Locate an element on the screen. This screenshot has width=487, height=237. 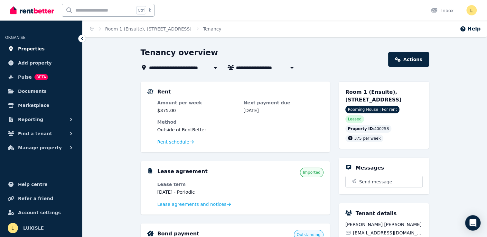
span: ORGANISE is located at coordinates (15, 38).